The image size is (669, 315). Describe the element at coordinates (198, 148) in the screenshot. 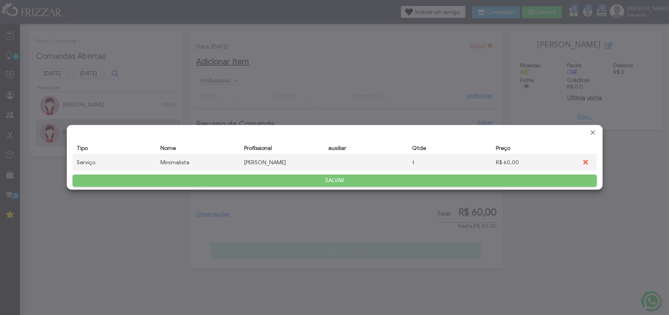

I see `th: Nome` at that location.